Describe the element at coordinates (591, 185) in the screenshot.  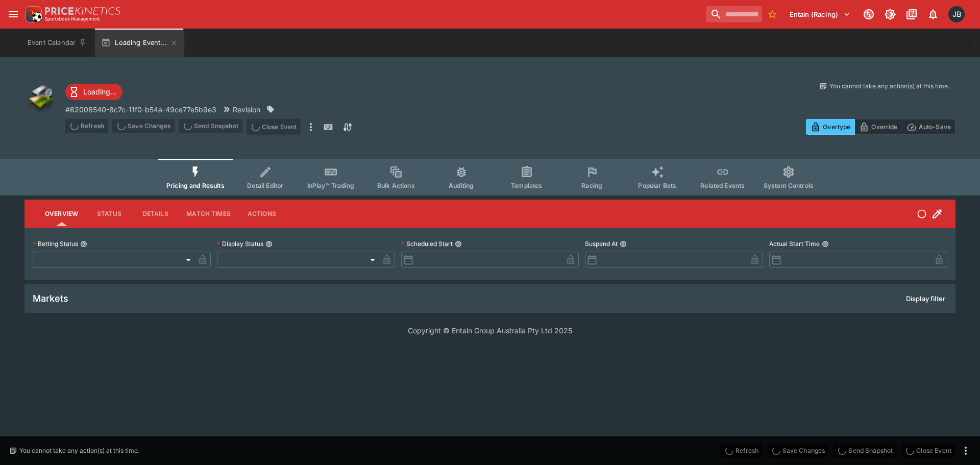
I see `span: Racing` at that location.